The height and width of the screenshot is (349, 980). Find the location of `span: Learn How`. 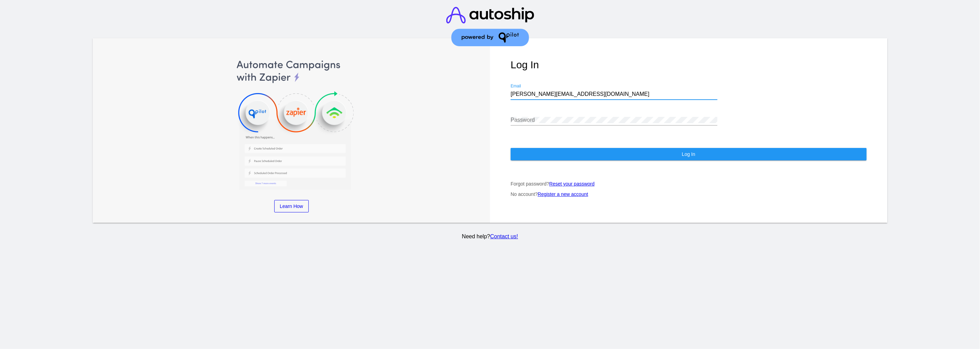

span: Learn How is located at coordinates (292, 206).